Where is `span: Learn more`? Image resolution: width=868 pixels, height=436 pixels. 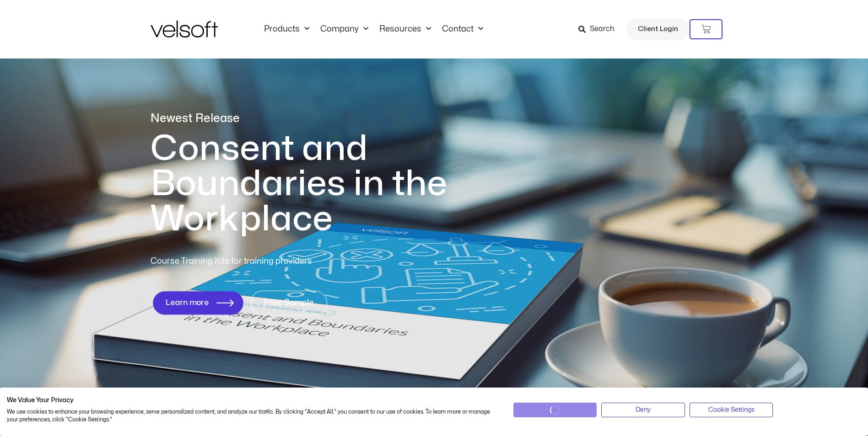
span: Learn more is located at coordinates (186, 303).